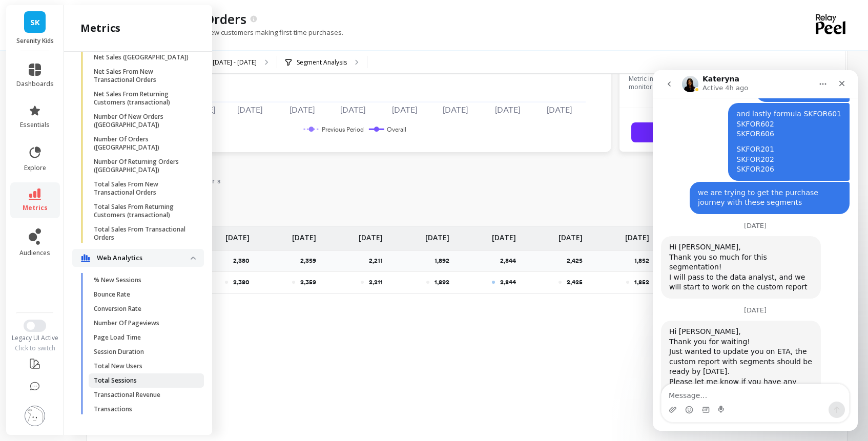 The image size is (868, 441). Describe the element at coordinates (144, 258) in the screenshot. I see `p: Web Analytics` at that location.